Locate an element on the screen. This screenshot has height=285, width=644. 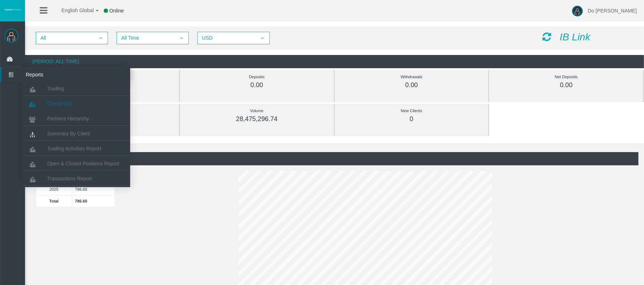
a: Summary By Client is located at coordinates (77, 134).